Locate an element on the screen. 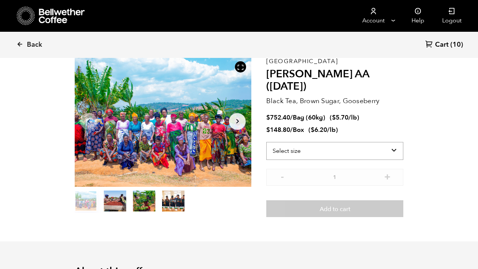 The height and width of the screenshot is (269, 478). bdi: 752.40 is located at coordinates (278, 117).